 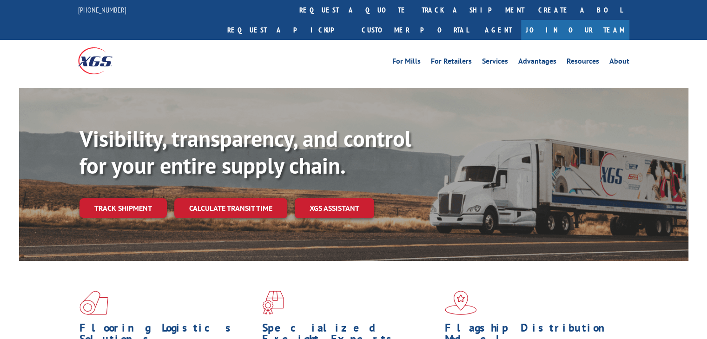 What do you see at coordinates (94, 303) in the screenshot?
I see `img: xgs-icon-total-supply-chain-intelligence-red` at bounding box center [94, 303].